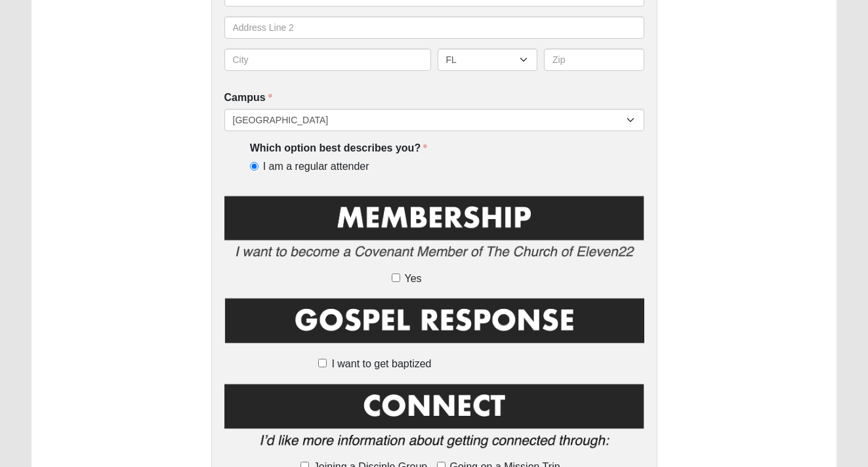  Describe the element at coordinates (434, 231) in the screenshot. I see `img: Membership.png` at that location.